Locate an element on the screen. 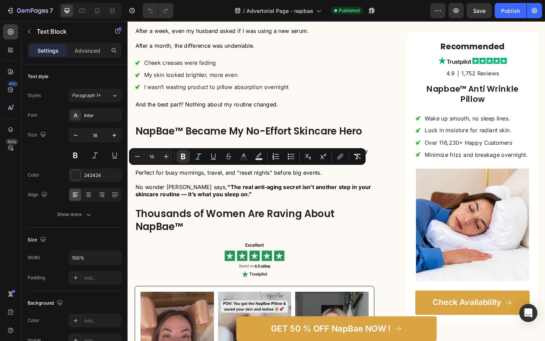  p: Settings is located at coordinates (48, 50).